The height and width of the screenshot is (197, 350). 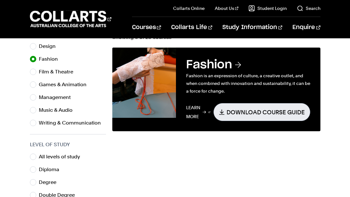 I want to click on a: Search, so click(x=309, y=8).